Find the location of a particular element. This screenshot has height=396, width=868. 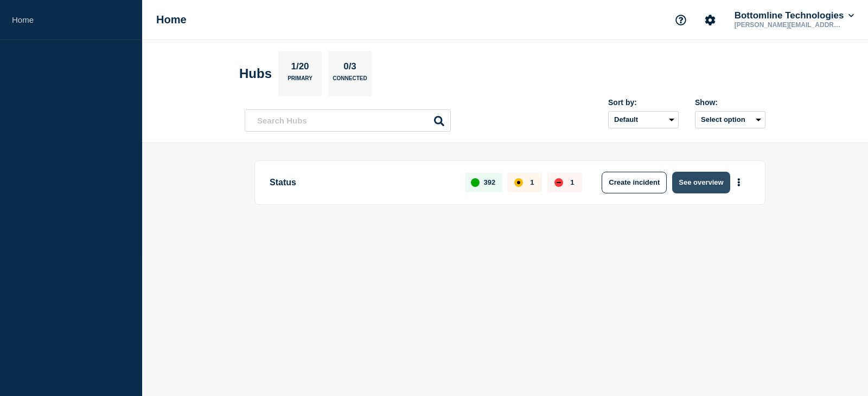

button: Account settings is located at coordinates (710, 20).